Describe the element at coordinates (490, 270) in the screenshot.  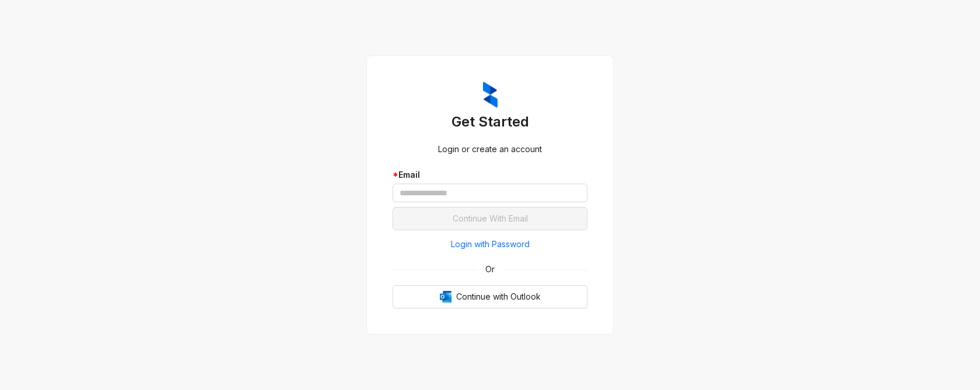
I see `span: Or` at that location.